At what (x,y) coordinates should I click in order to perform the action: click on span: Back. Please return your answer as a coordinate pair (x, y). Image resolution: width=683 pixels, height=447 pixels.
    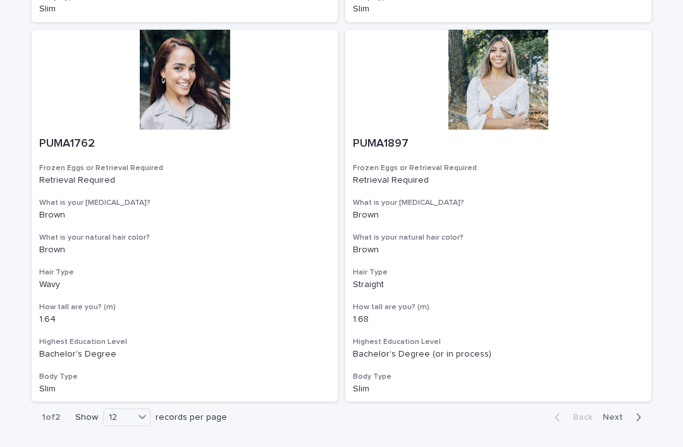
    Looking at the image, I should click on (579, 418).